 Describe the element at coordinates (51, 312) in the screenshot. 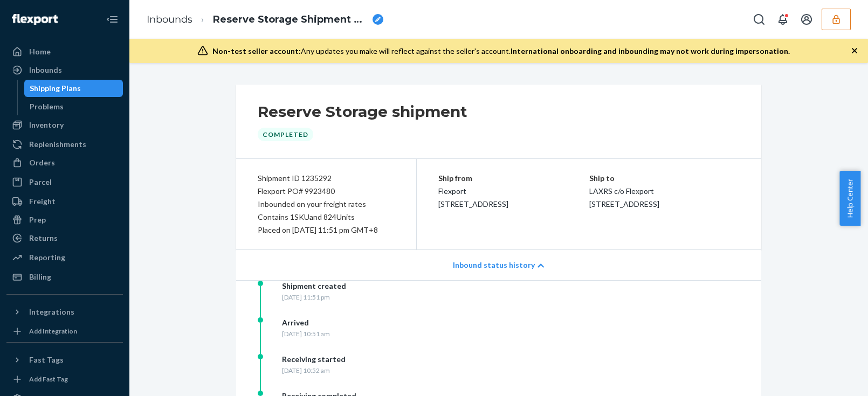

I see `div: Integrations` at that location.